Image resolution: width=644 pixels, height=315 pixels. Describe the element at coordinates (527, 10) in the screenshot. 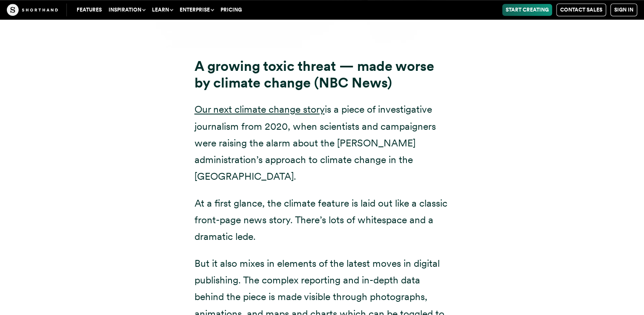

I see `a: Start Creating` at that location.